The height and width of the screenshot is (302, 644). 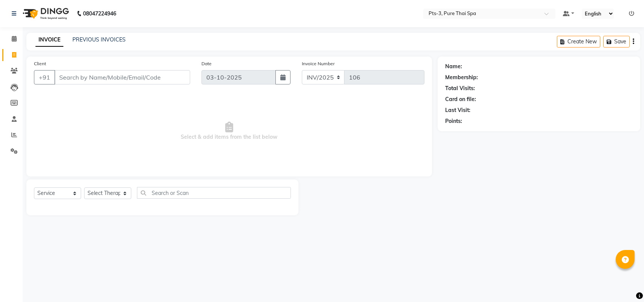 I want to click on div: Card on file:, so click(x=461, y=99).